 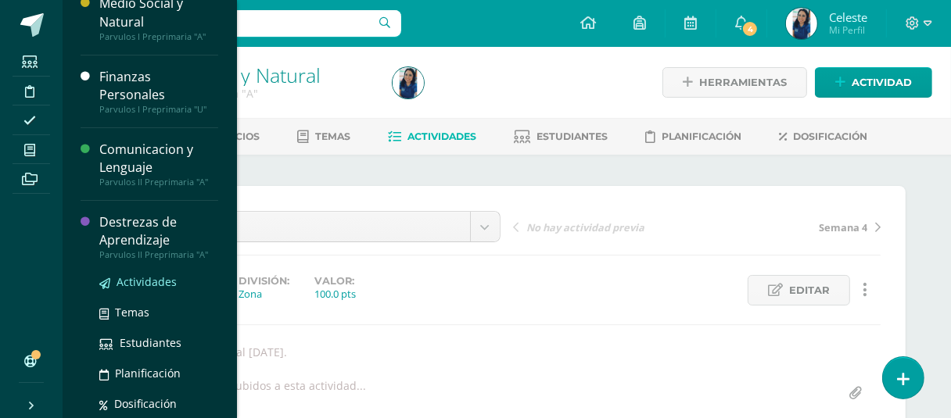 I want to click on div: 100.0 pts, so click(x=335, y=294).